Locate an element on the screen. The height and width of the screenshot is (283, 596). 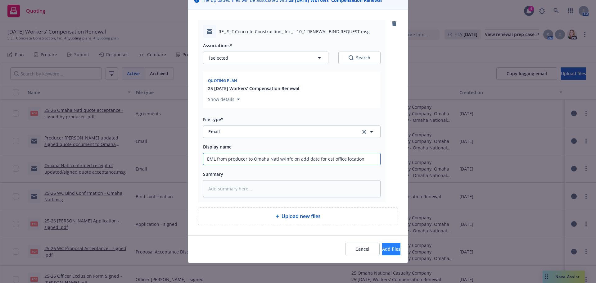
a: clear selection is located at coordinates (364, 132).